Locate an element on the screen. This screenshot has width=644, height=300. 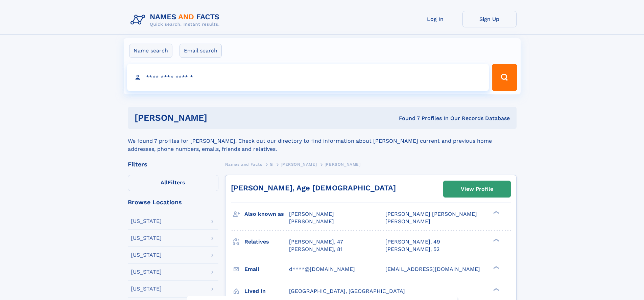
span: G is located at coordinates (271, 165).